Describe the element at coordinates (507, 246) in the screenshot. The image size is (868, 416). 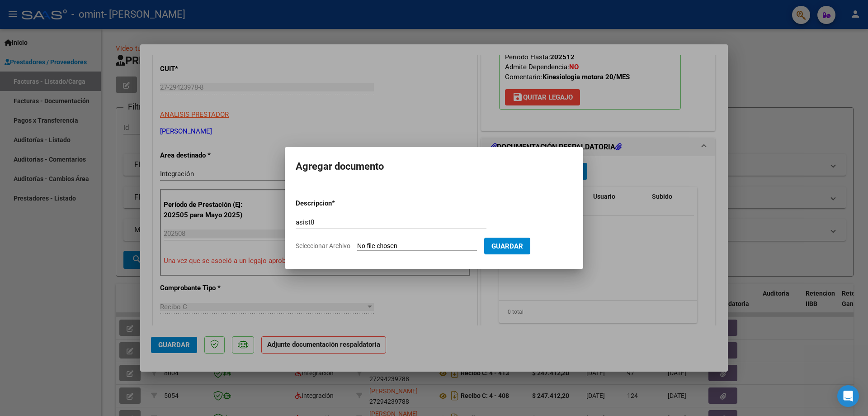
I see `span: Guardar` at that location.